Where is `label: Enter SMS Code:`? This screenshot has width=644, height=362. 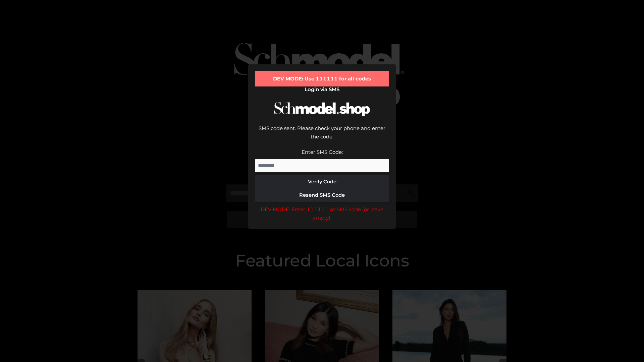 label: Enter SMS Code: is located at coordinates (322, 152).